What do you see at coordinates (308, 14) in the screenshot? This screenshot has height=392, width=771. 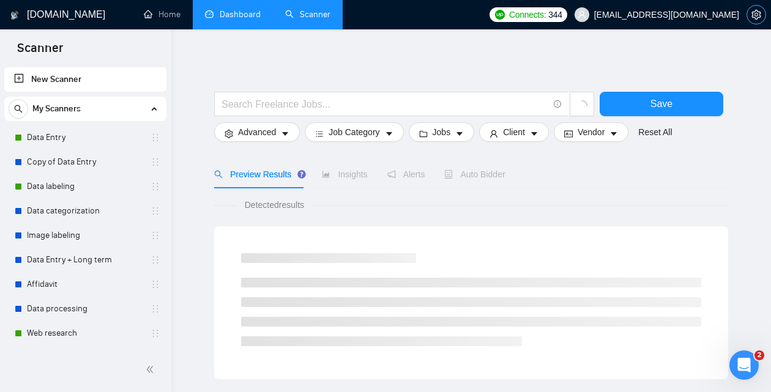 I see `a: searchScanner` at bounding box center [308, 14].